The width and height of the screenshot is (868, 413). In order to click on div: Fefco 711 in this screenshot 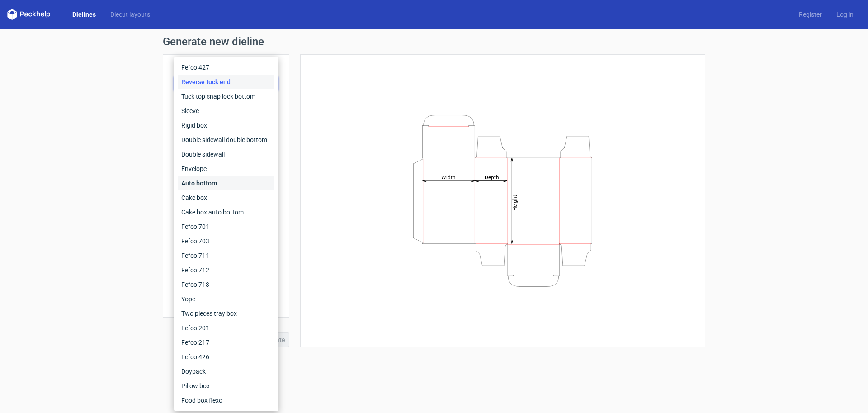, I will do `click(226, 256)`.